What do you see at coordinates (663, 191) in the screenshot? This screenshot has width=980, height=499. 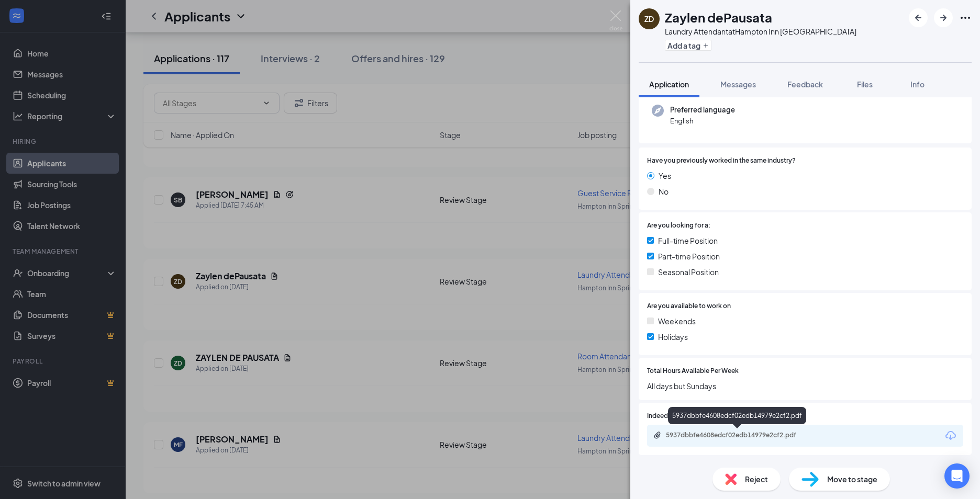 I see `span: No` at bounding box center [663, 191].